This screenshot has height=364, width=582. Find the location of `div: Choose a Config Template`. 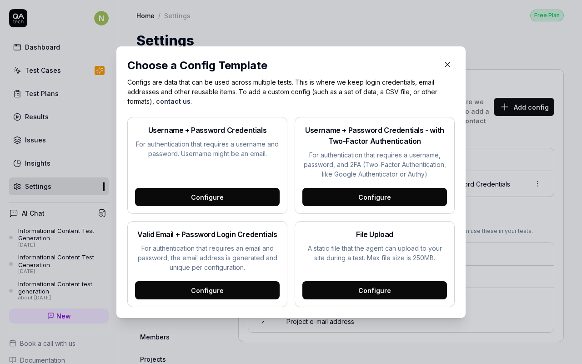

div: Choose a Config Template is located at coordinates (282, 65).